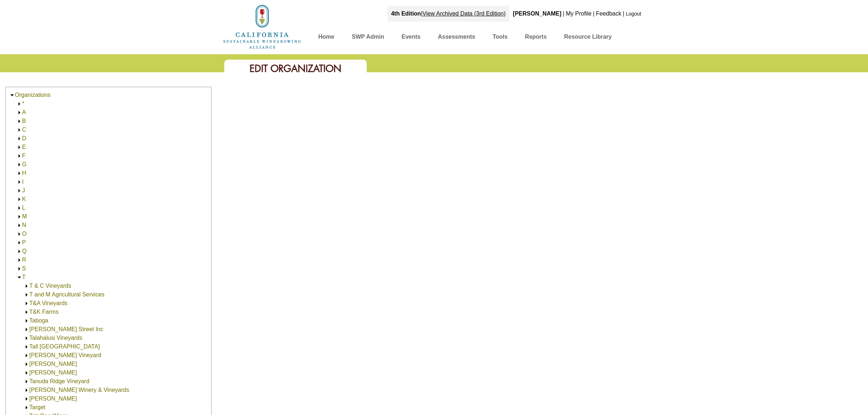 The height and width of the screenshot is (415, 868). What do you see at coordinates (19, 121) in the screenshot?
I see `img: Expand B` at bounding box center [19, 121].